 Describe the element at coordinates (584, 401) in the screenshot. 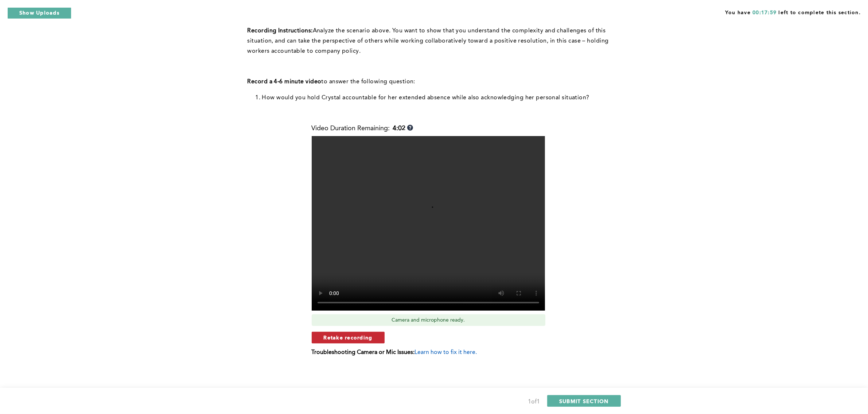

I see `span: SUBMIT SECTION` at that location.